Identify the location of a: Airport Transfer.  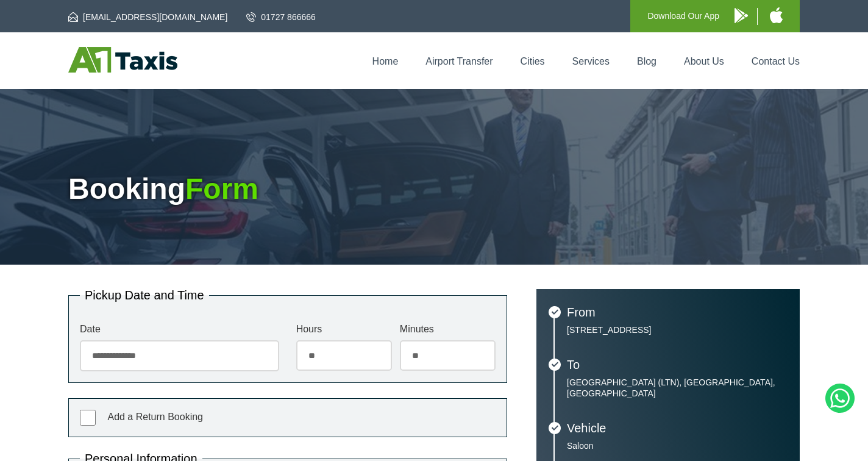
(459, 61).